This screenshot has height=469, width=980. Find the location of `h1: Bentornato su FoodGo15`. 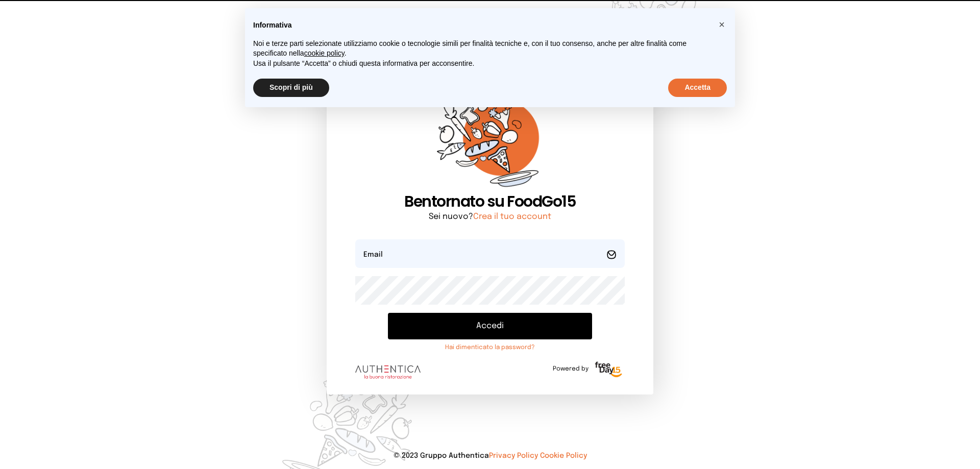

h1: Bentornato su FoodGo15 is located at coordinates (490, 201).